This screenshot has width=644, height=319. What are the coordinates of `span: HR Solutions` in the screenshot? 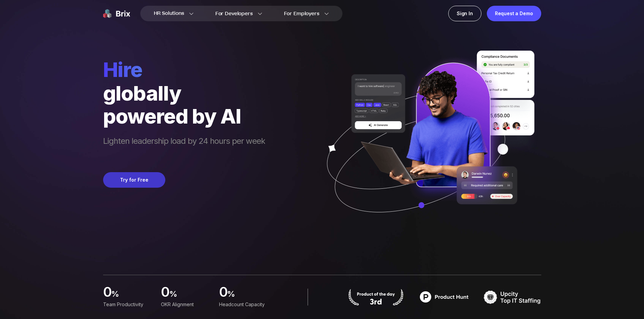 It's located at (169, 13).